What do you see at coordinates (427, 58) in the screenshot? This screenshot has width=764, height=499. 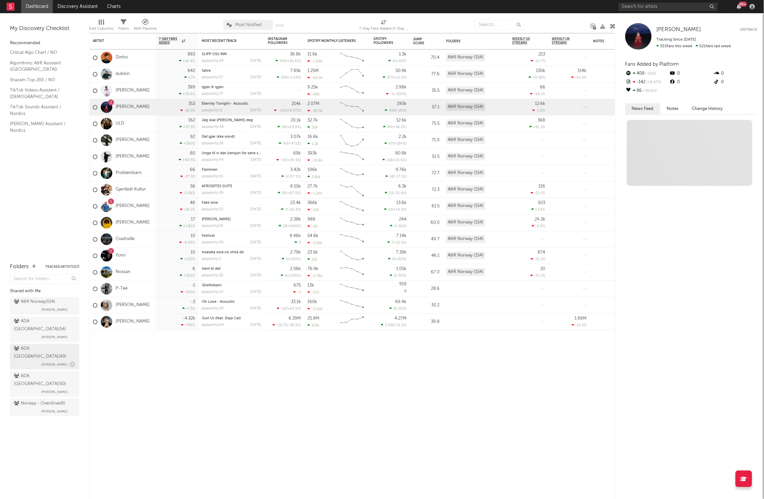 I see `div: 70.4` at bounding box center [427, 58].